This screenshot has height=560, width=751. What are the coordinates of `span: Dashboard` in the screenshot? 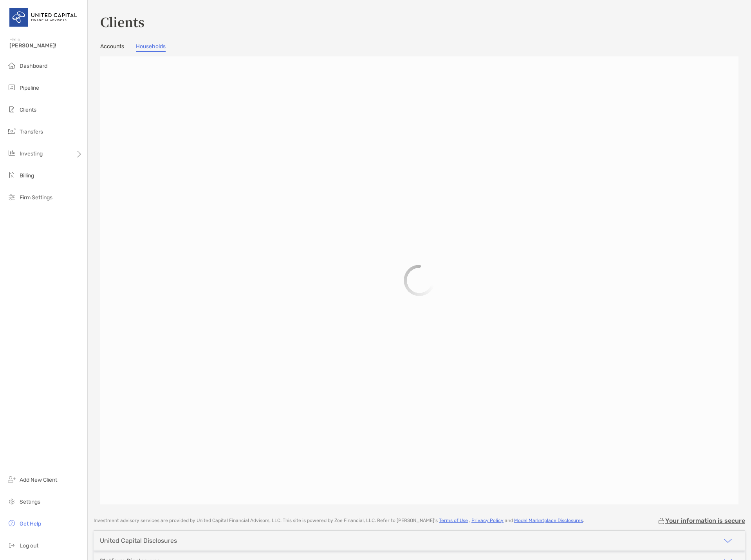 It's located at (34, 66).